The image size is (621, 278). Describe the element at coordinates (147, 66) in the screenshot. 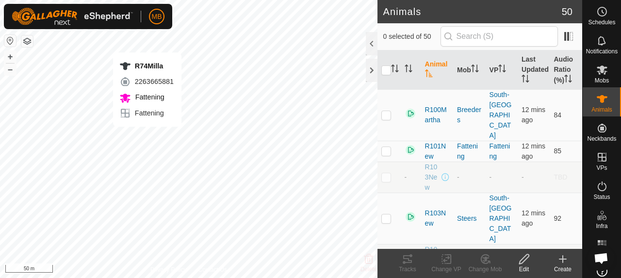

I see `div: R74Milla` at that location.